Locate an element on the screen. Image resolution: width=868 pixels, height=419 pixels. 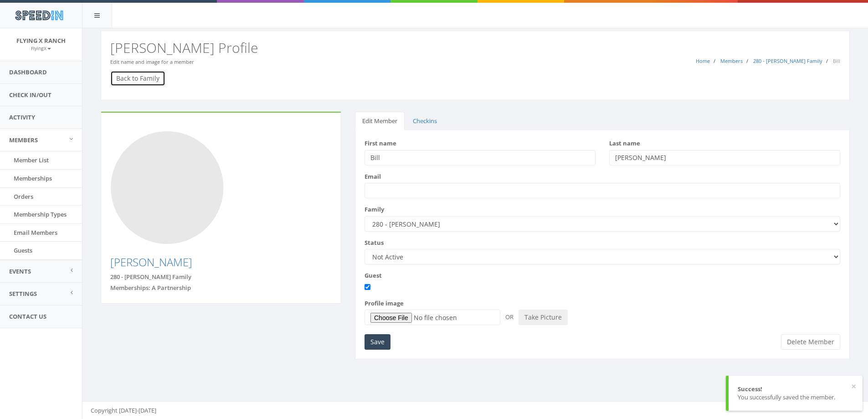
span: Email Members is located at coordinates (35, 232).